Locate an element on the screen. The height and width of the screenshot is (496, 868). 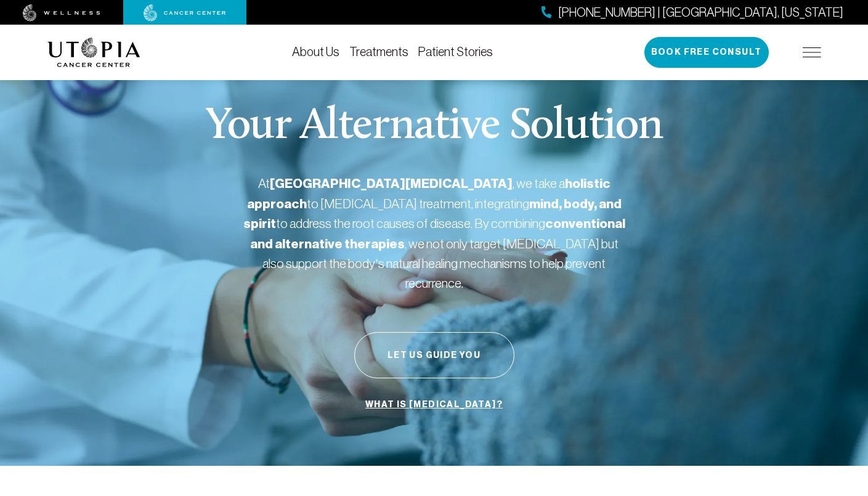
strong: holistic approach is located at coordinates (429, 194).